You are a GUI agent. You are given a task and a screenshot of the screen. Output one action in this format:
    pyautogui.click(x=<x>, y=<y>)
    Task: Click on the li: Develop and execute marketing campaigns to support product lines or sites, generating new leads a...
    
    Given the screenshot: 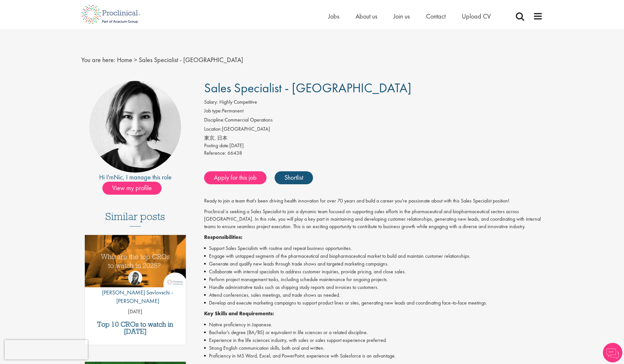 What is the action you would take?
    pyautogui.click(x=373, y=303)
    